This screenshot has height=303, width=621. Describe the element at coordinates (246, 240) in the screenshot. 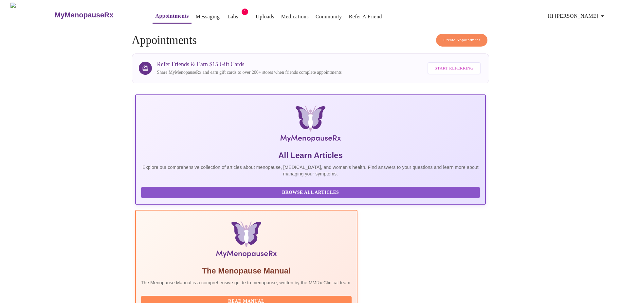

I see `img: Menopause Manual` at that location.